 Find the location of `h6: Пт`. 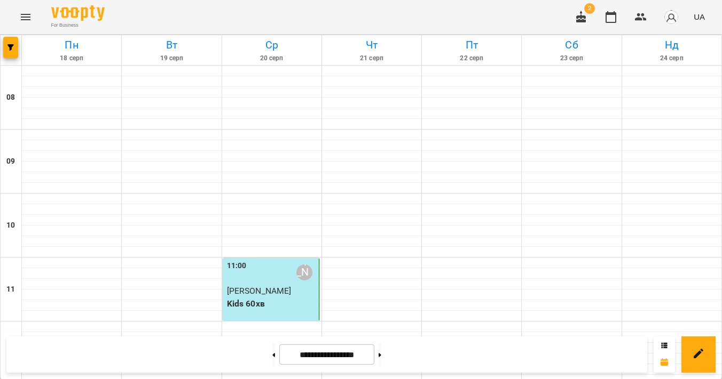

h6: Пт is located at coordinates (471, 45).